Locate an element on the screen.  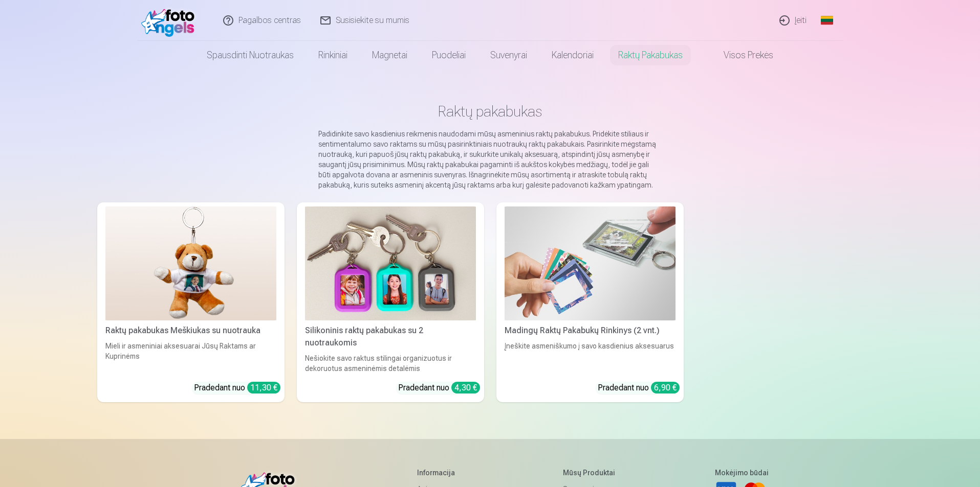
div: Silikoninis raktų pakabukas su 2 nuotraukomis is located at coordinates (390, 337).